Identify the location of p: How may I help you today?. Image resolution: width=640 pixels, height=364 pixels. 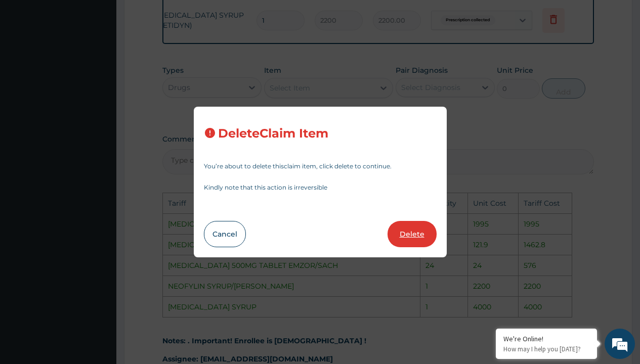
(546, 348).